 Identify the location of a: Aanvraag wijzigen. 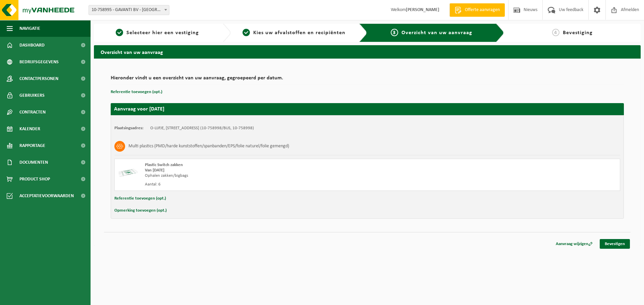
(574, 244).